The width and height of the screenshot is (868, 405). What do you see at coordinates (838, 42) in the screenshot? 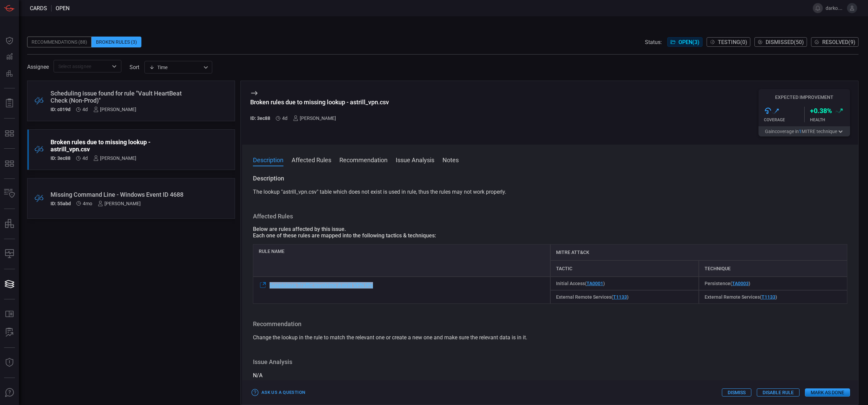
I see `span: Resolved ( 9 )` at bounding box center [838, 42].